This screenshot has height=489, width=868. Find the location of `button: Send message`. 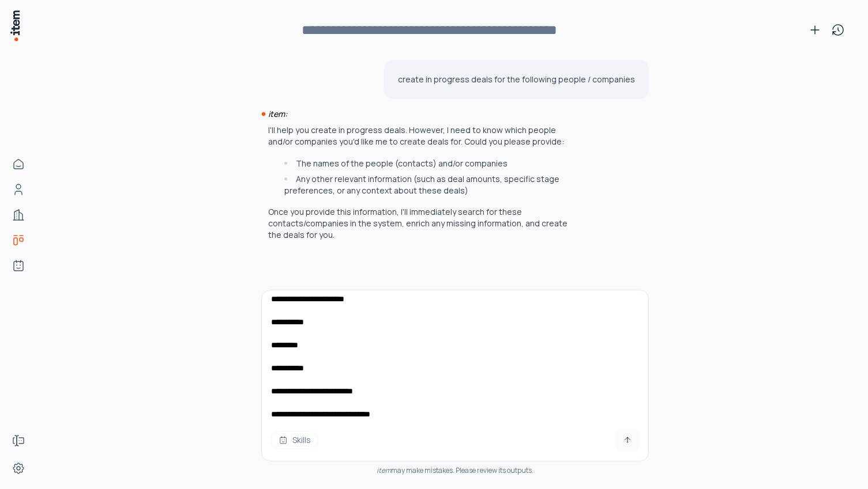

button: Send message is located at coordinates (628, 440).